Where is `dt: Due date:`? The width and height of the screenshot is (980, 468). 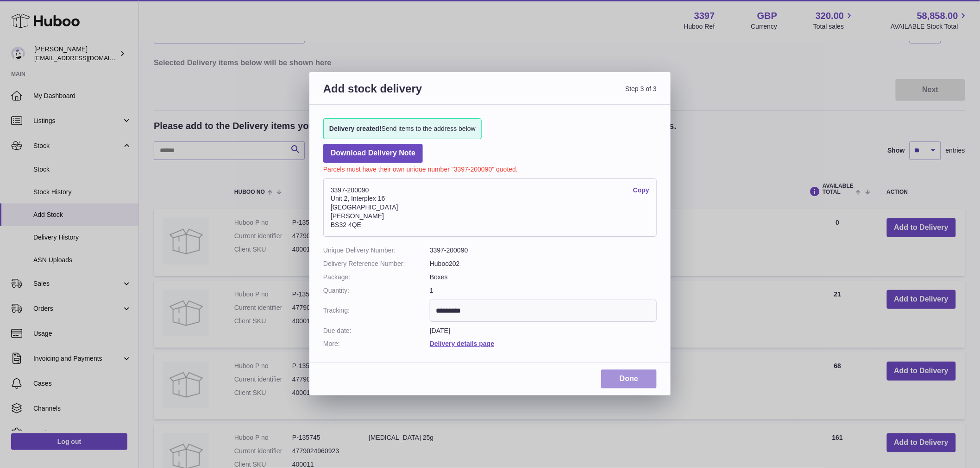 dt: Due date: is located at coordinates (376, 331).